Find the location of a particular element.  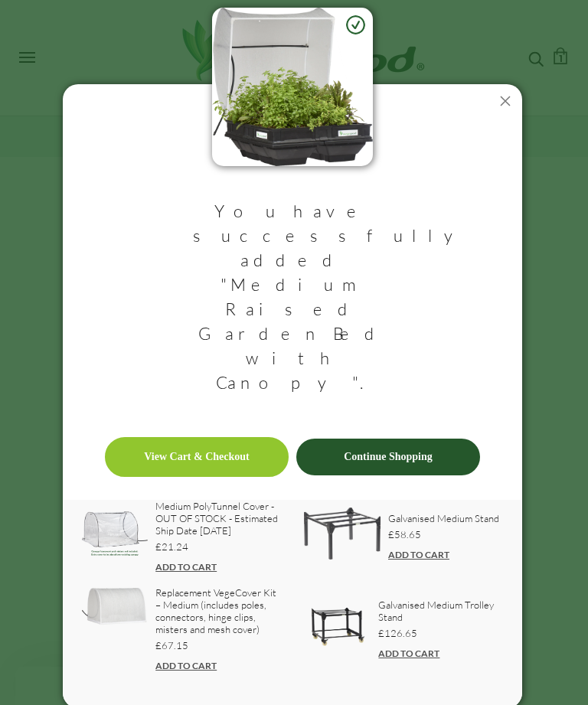

h3: You have successfully added "Medium Raised Garden Bed with Canopy". is located at coordinates (292, 303).